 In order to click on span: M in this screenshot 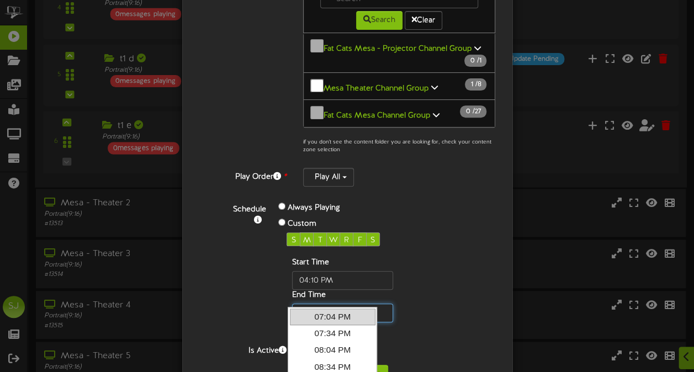, I will do `click(307, 240)`.